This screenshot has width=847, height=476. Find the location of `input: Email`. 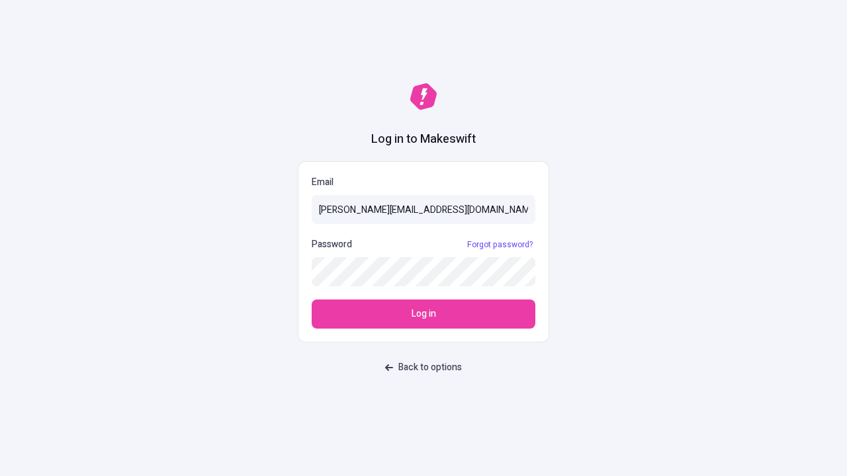

input: Email is located at coordinates (423, 210).